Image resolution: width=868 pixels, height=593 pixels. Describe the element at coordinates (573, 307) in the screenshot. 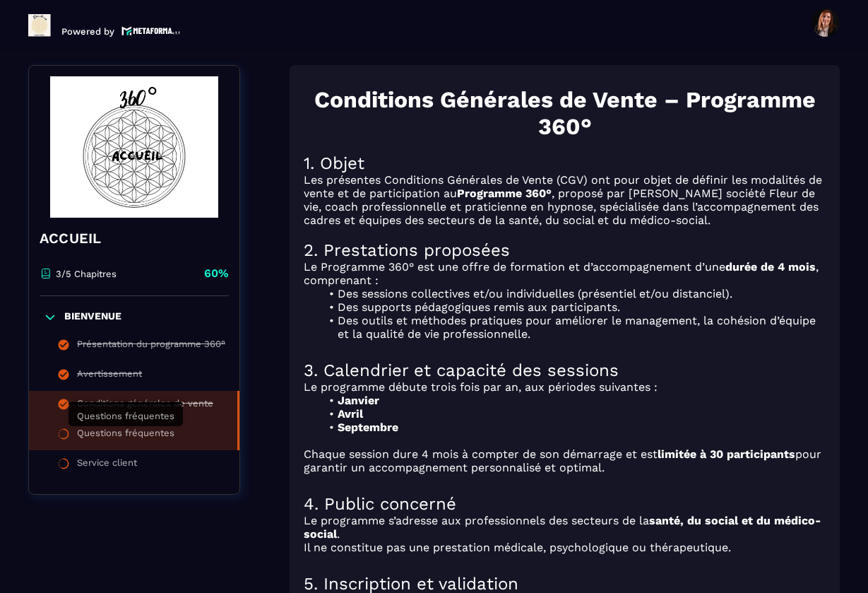

I see `li: Des supports pédagogiques remis aux participants.` at that location.